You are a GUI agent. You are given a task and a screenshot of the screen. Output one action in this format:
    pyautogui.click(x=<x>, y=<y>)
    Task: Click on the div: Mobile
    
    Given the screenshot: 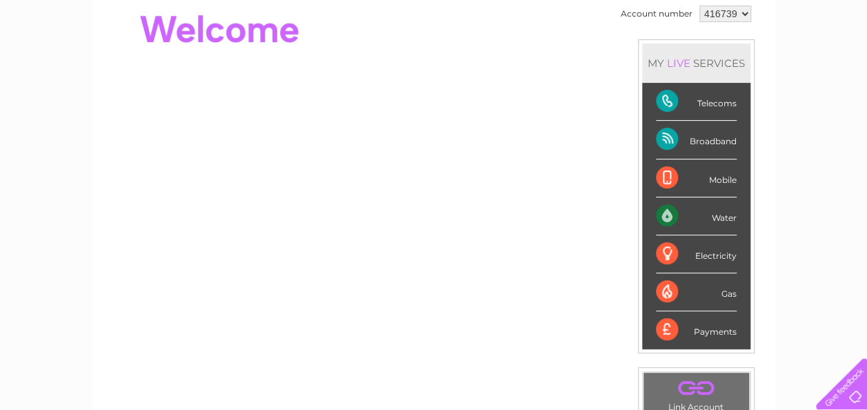 What is the action you would take?
    pyautogui.click(x=696, y=178)
    